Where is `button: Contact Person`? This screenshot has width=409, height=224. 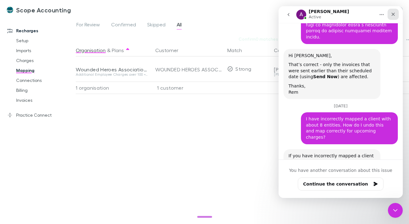 button: Contact Person is located at coordinates (296, 50).